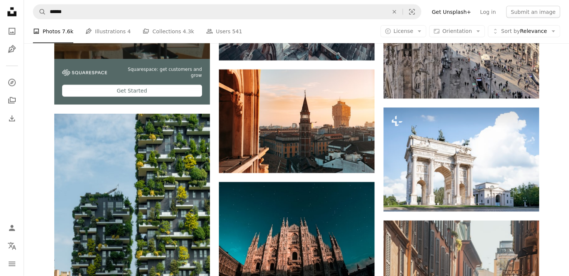 The height and width of the screenshot is (276, 569). Describe the element at coordinates (40, 12) in the screenshot. I see `button: Search Unsplash` at that location.